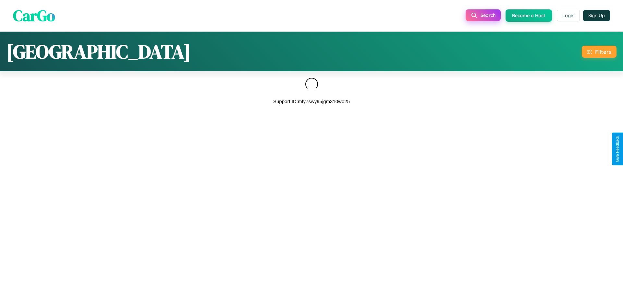 The image size is (623, 298). I want to click on button: Sign Up, so click(596, 16).